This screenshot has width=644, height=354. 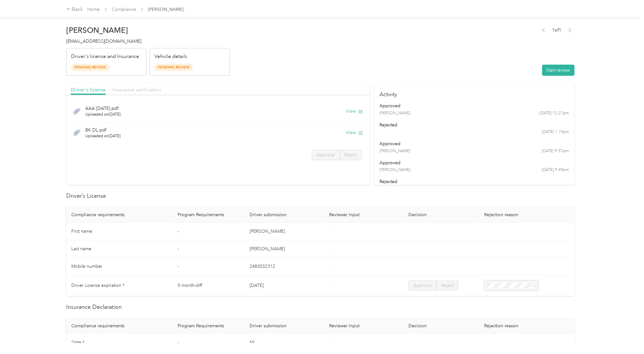 What do you see at coordinates (321, 307) in the screenshot?
I see `h2: Insurance Declaration` at bounding box center [321, 307].